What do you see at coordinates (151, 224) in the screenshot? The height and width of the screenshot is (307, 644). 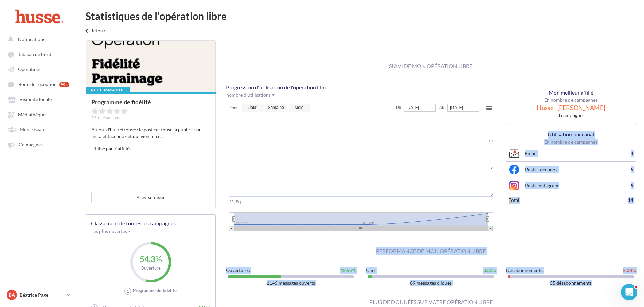 I see `p: Classement de toutes les campagnes` at bounding box center [151, 224].